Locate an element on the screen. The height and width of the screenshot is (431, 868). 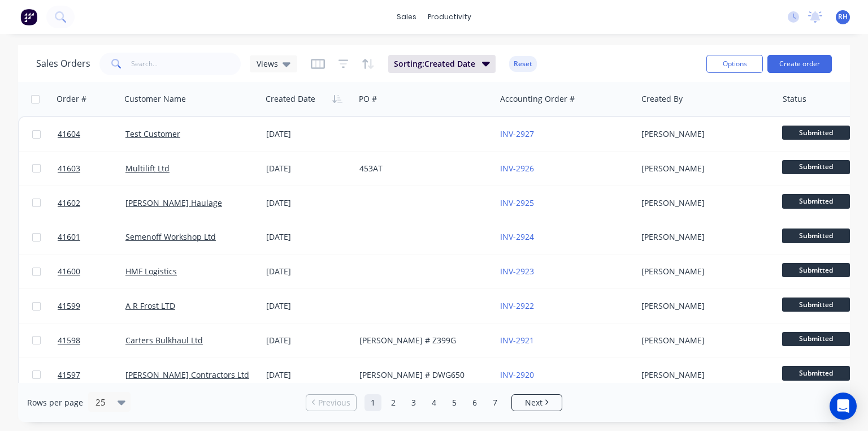
a: 41603 is located at coordinates (92, 168).